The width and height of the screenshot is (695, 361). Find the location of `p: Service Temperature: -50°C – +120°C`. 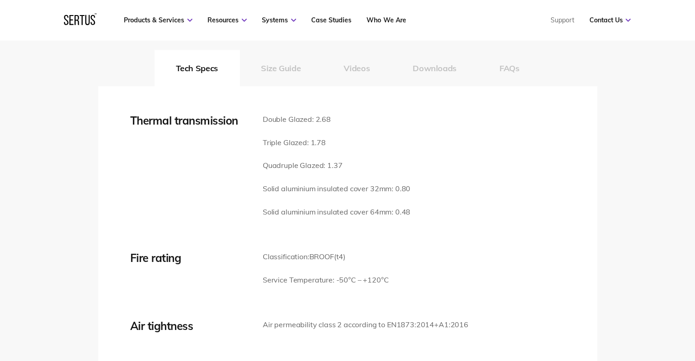

p: Service Temperature: -50°C – +120°C is located at coordinates (325, 280).